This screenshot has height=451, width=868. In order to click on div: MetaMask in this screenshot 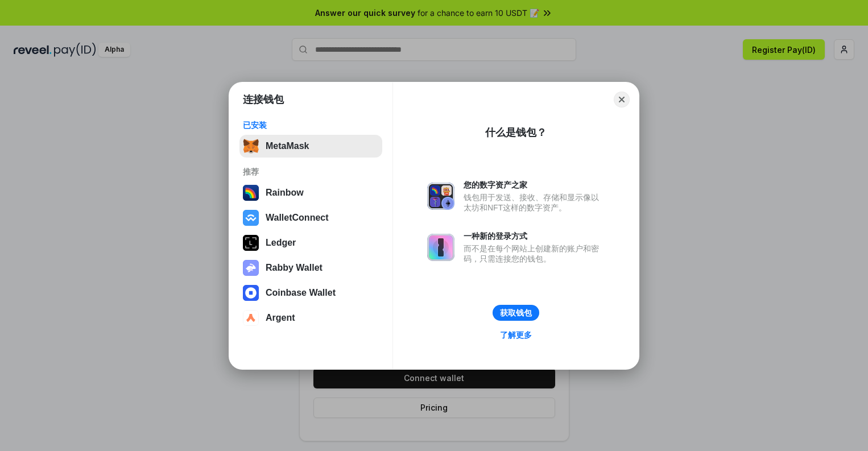, I will do `click(287, 146)`.